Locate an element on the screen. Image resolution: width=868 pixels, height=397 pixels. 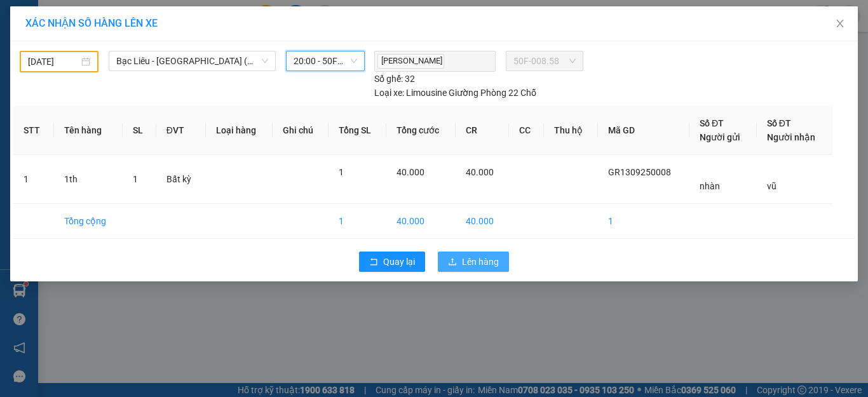
span: rollback is located at coordinates (374, 262).